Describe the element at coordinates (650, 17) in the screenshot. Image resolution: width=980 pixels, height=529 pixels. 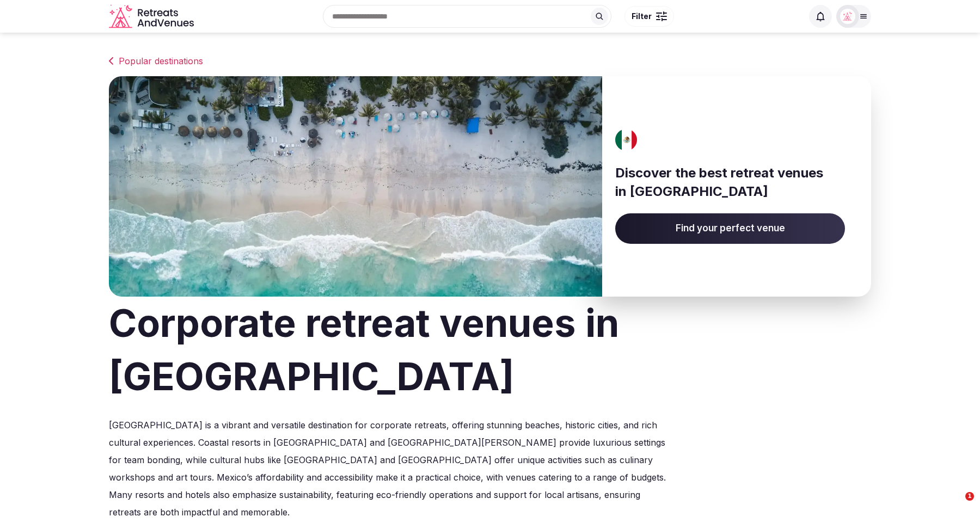
I see `button: Filter` at that location.